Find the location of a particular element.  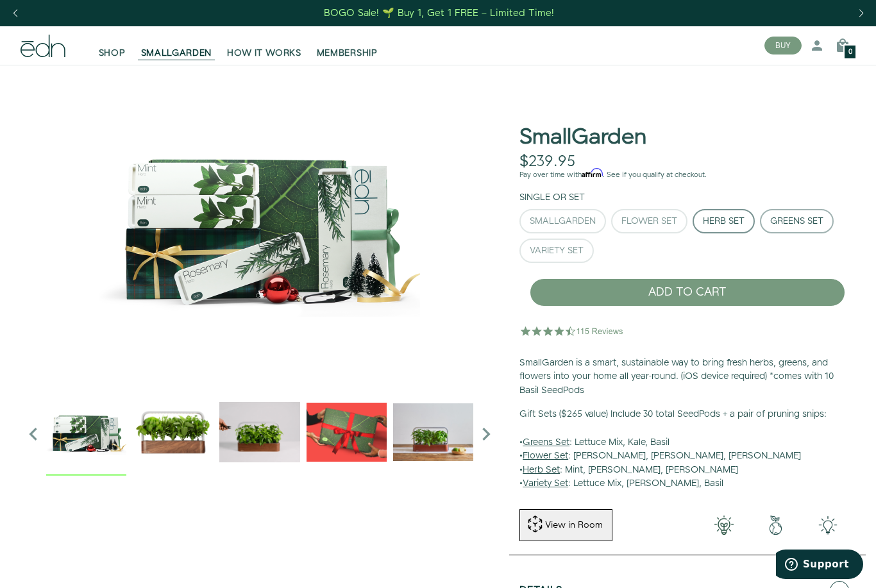

img: 4.5 star rating is located at coordinates (572, 331).